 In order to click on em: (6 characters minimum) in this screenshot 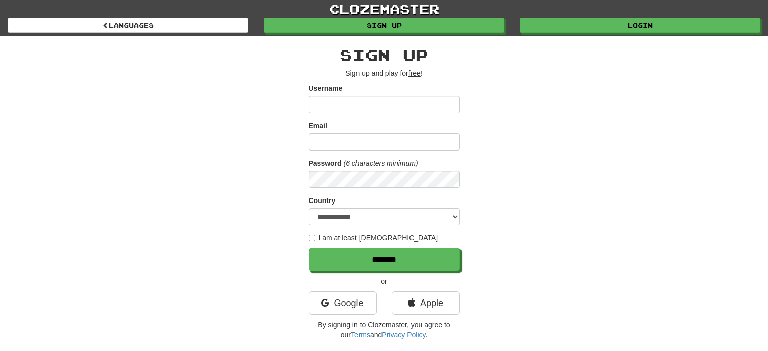, I will do `click(381, 163)`.